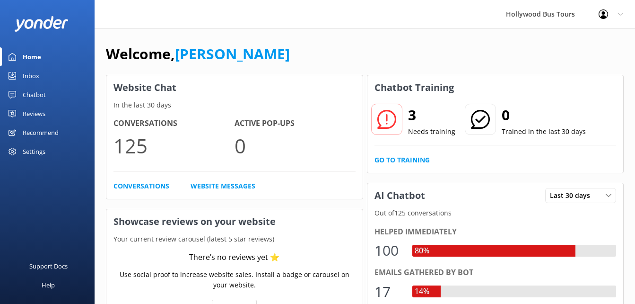  I want to click on h2: 3, so click(432, 115).